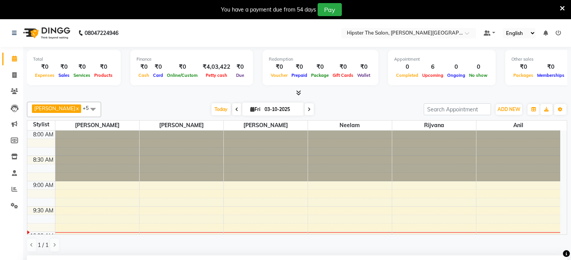 This screenshot has height=260, width=571. Describe the element at coordinates (457, 109) in the screenshot. I see `input: Search Appointment` at that location.